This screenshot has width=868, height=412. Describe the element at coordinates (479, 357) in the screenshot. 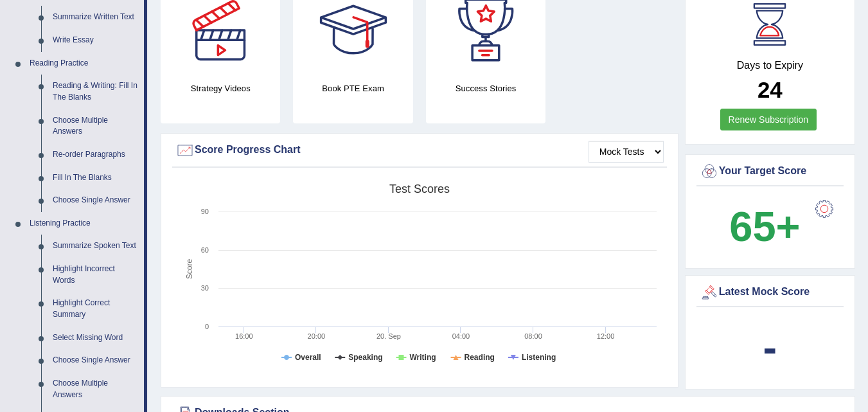

I see `tspan: Reading` at that location.